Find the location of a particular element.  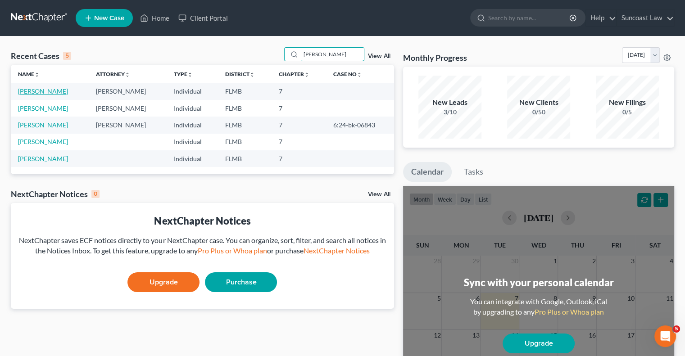

a: Districtunfold_more is located at coordinates (240, 74).